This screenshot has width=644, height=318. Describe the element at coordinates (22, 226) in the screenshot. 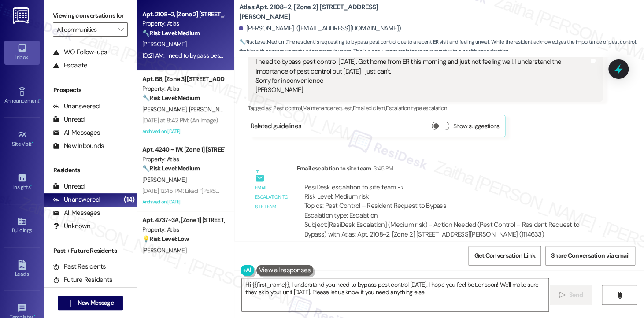

I see `a: Buildings` at that location.